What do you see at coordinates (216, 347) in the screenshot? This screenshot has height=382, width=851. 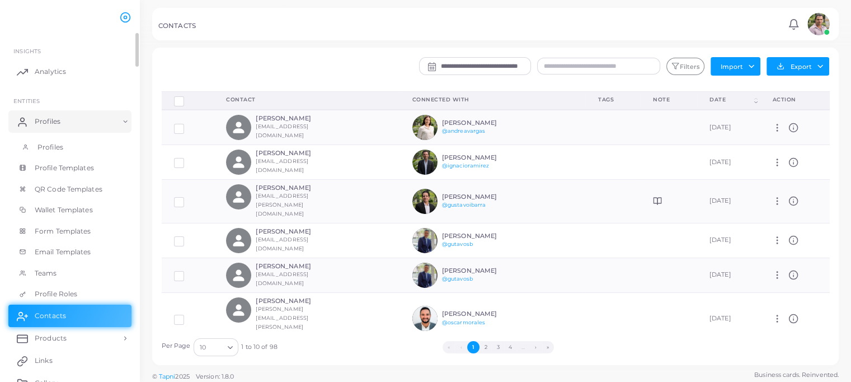 I see `div: Search for option` at bounding box center [216, 347].